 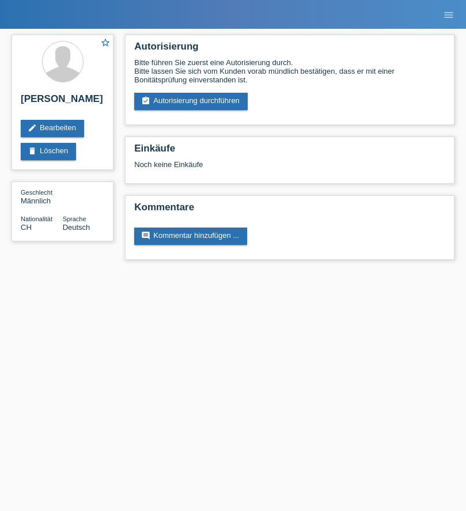 What do you see at coordinates (106, 43) in the screenshot?
I see `i: star_border` at bounding box center [106, 43].